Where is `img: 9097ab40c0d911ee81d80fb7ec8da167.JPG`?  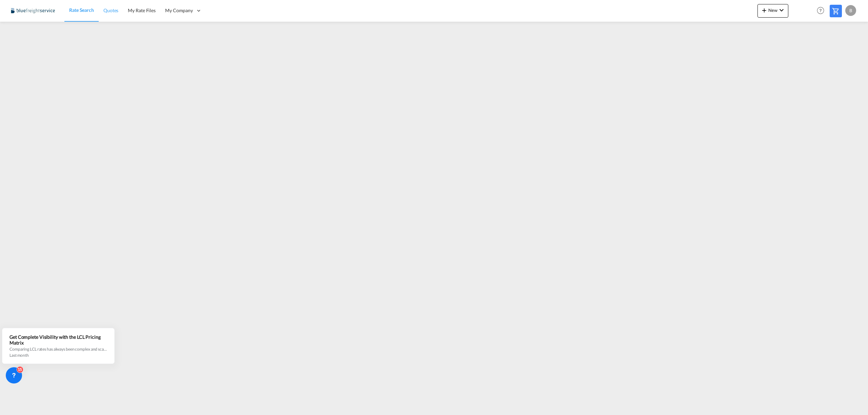
img: 9097ab40c0d911ee81d80fb7ec8da167.JPG is located at coordinates (33, 11).